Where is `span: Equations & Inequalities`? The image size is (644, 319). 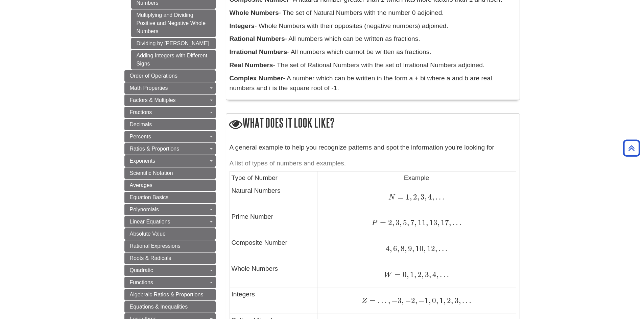
span: Equations & Inequalities is located at coordinates (159, 307).